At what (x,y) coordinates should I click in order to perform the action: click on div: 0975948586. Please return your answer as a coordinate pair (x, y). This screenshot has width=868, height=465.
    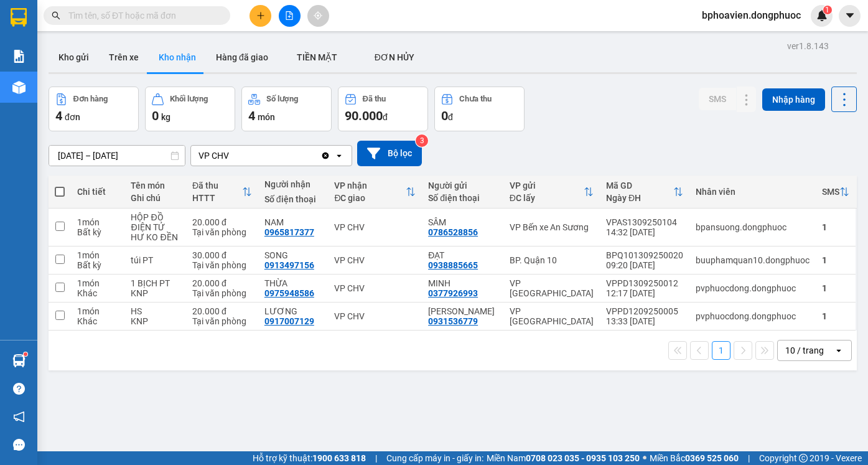
    Looking at the image, I should click on (289, 293).